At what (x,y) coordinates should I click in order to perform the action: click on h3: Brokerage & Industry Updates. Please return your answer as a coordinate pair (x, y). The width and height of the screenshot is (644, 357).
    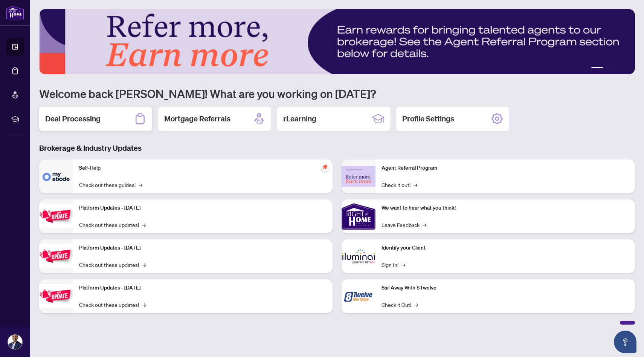
    Looking at the image, I should click on (337, 148).